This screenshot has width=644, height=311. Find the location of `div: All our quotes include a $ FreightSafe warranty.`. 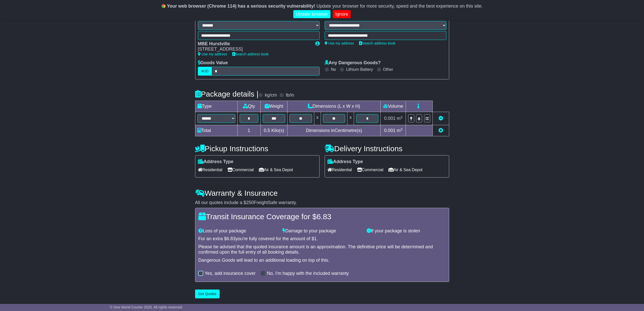

div: All our quotes include a $ FreightSafe warranty. is located at coordinates (322, 203).